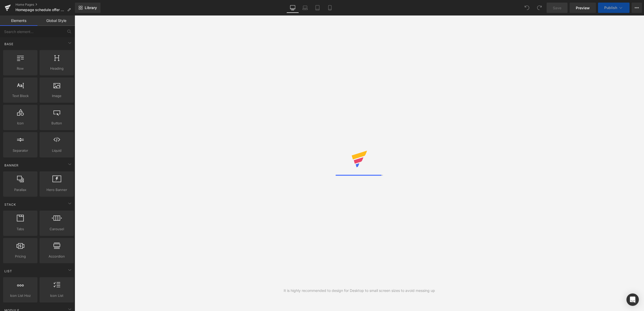  I want to click on a: Home Pages, so click(45, 5).